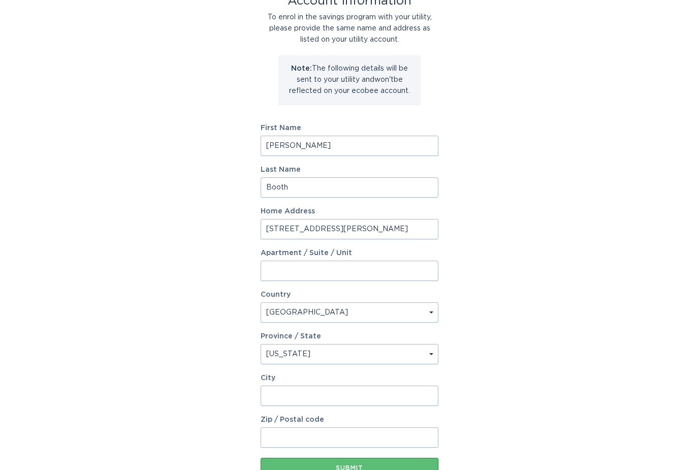 The width and height of the screenshot is (699, 470). Describe the element at coordinates (349, 211) in the screenshot. I see `label: Home Address` at that location.